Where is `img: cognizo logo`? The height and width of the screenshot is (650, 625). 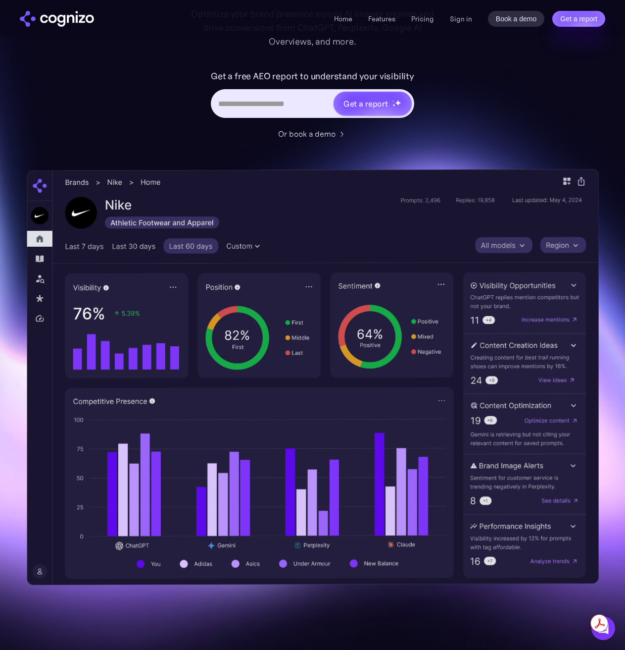 img: cognizo logo is located at coordinates (57, 19).